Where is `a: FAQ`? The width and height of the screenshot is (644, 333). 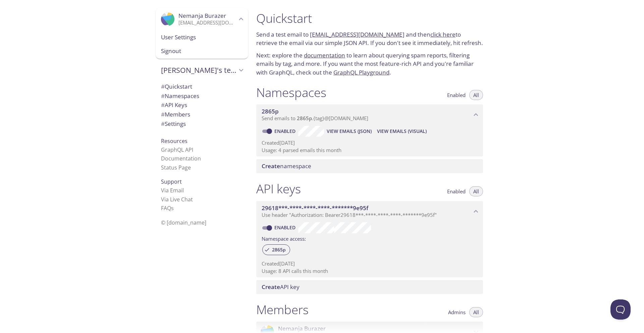 a: FAQ is located at coordinates (168, 208).